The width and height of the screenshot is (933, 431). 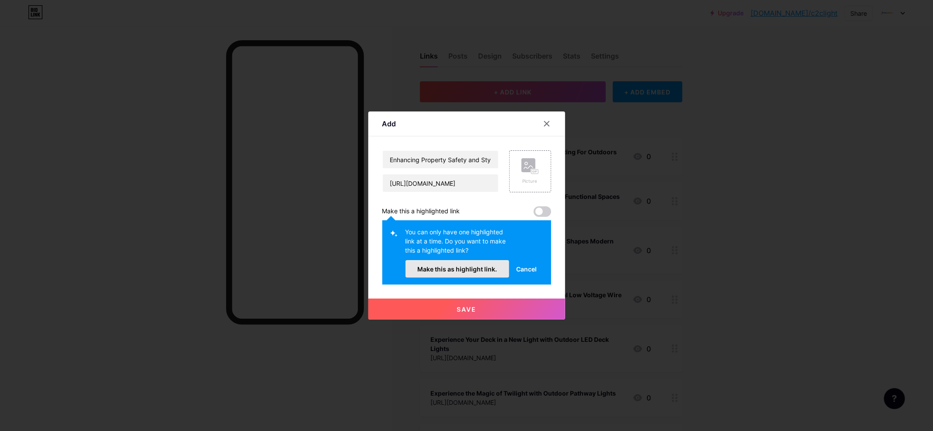 I want to click on div: You can only have one highlighted link at a time. Do you want to make this a highlighted link?, so click(x=457, y=244).